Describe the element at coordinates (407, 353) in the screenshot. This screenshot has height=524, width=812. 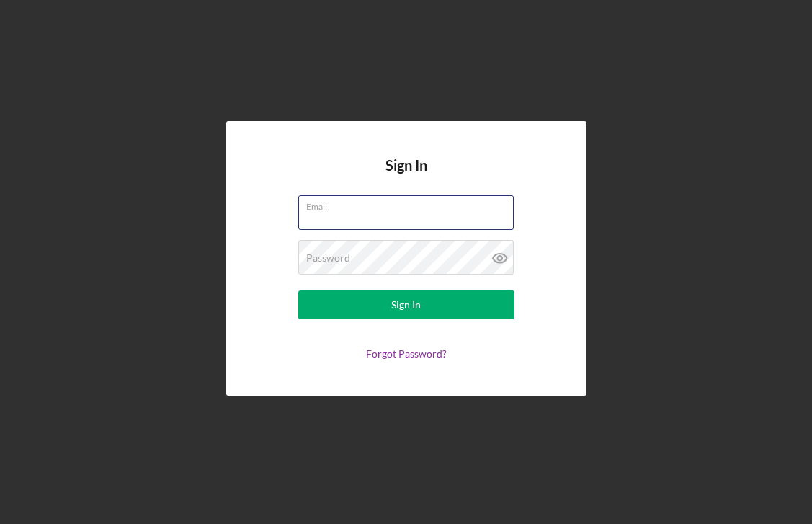
I see `a: Forgot Password?` at that location.